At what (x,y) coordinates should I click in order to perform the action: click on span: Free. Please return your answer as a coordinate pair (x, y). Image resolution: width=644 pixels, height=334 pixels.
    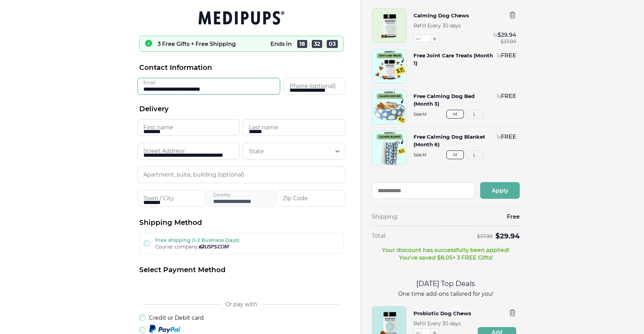
    Looking at the image, I should click on (513, 217).